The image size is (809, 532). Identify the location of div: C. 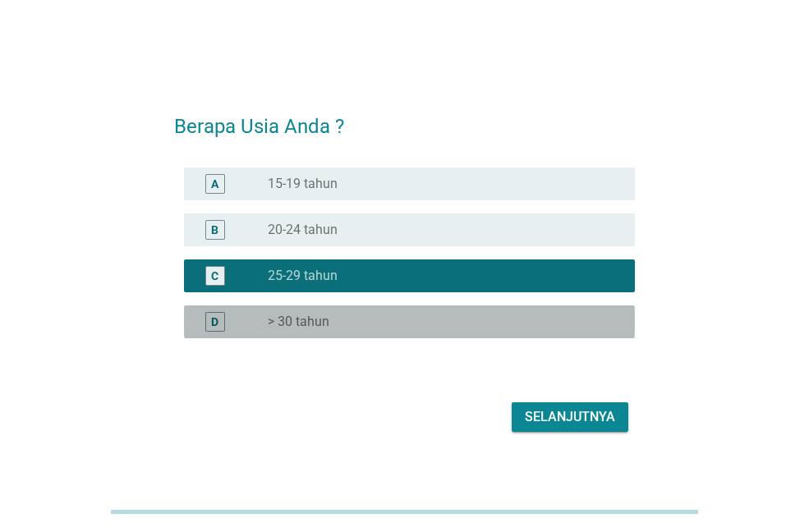
(214, 276).